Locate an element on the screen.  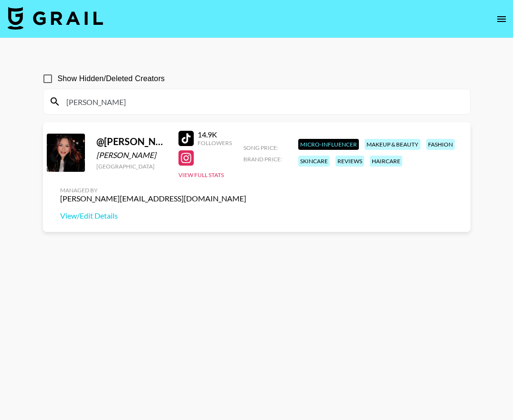
div: skincare is located at coordinates (314, 161).